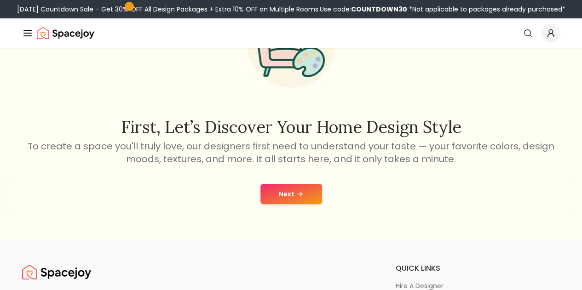 The height and width of the screenshot is (290, 582). I want to click on button: Next, so click(291, 194).